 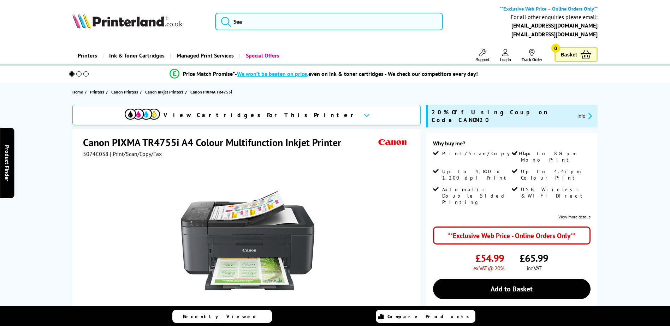 I want to click on span: We won’t be beaten on price,, so click(x=273, y=74).